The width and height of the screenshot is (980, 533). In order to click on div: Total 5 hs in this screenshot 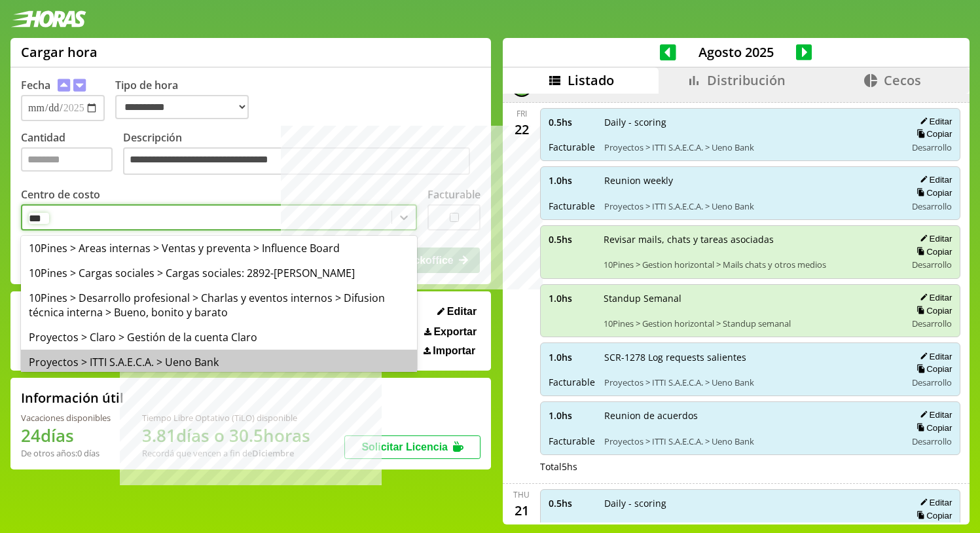, I will do `click(750, 466)`.